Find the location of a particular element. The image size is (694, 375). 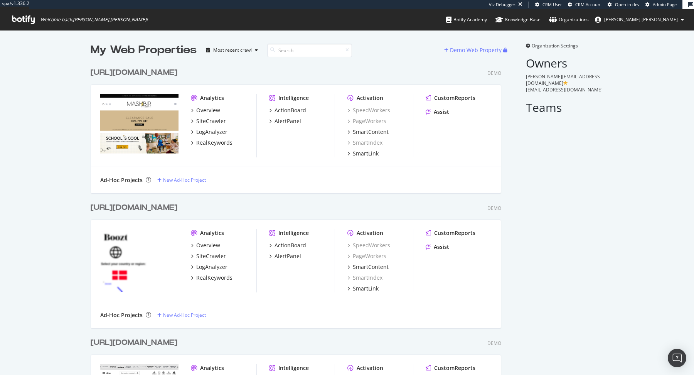

a: Open in dev is located at coordinates (623, 5).